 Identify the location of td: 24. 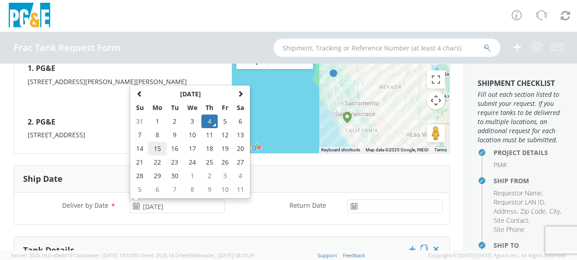
(192, 162).